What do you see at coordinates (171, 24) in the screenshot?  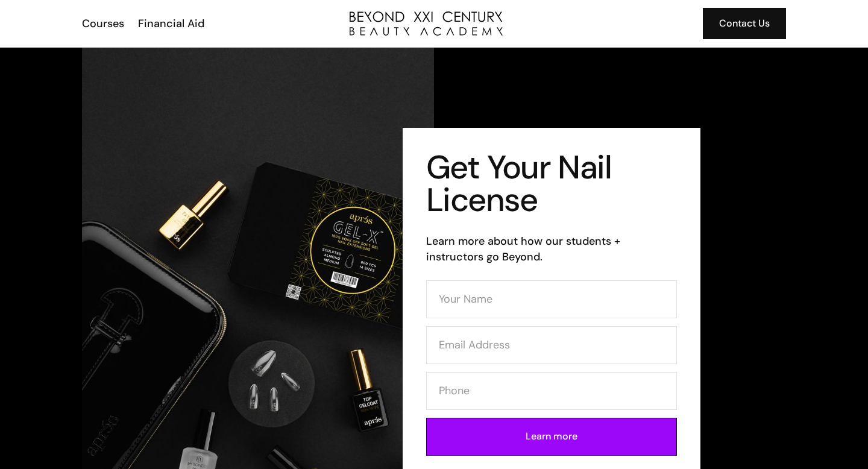 I see `div: Financial Aid` at bounding box center [171, 24].